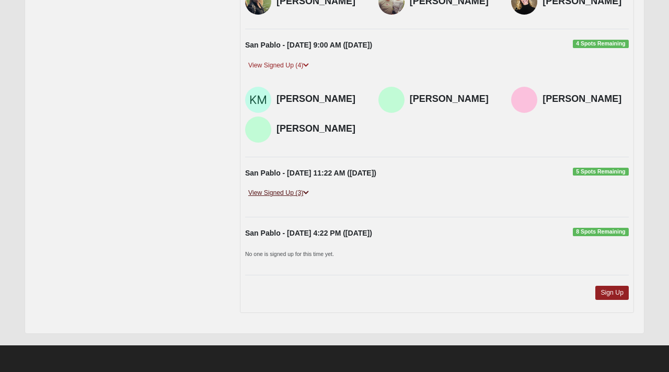 The height and width of the screenshot is (372, 669). What do you see at coordinates (612, 293) in the screenshot?
I see `a: Sign Up` at bounding box center [612, 293].